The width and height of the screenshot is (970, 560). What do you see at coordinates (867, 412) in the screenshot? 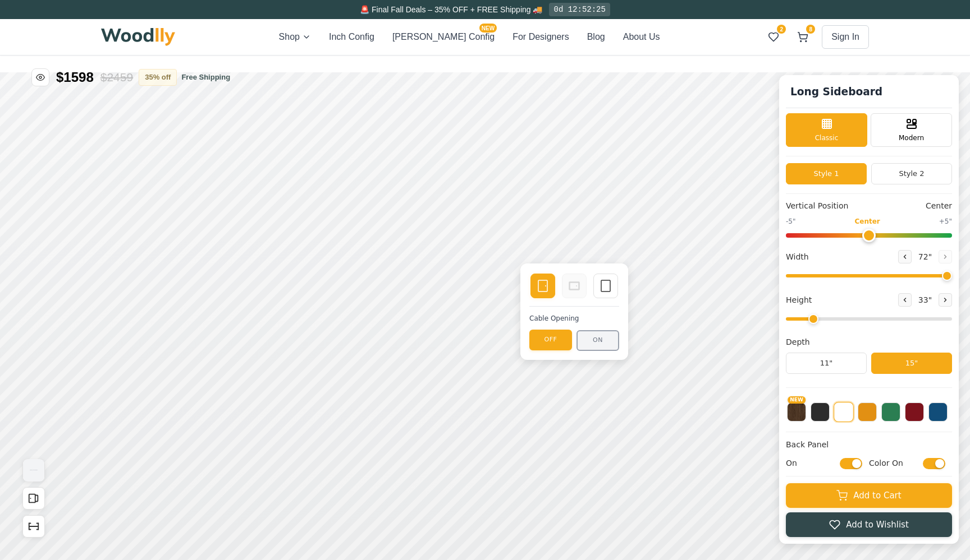
I see `button: Yellow` at bounding box center [867, 412].